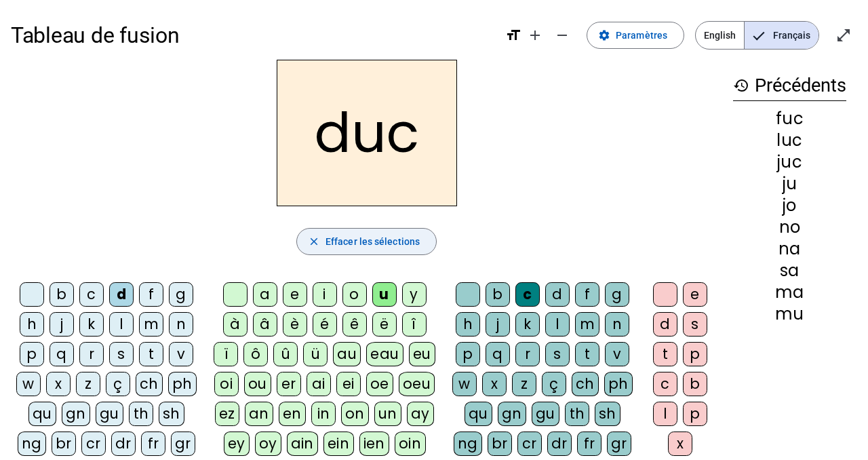 This screenshot has width=868, height=460. I want to click on span: Français, so click(781, 36).